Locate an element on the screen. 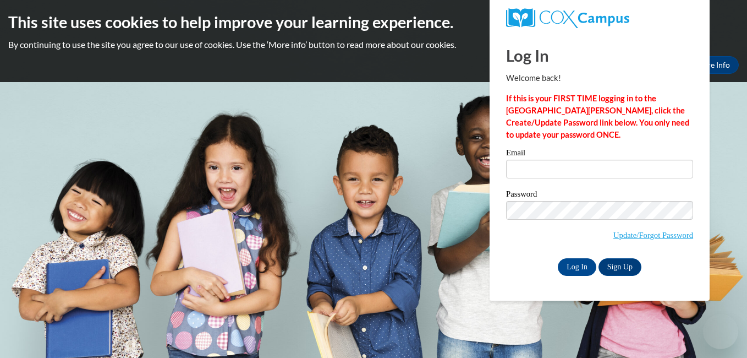 The height and width of the screenshot is (358, 747). p: Welcome back! is located at coordinates (600, 78).